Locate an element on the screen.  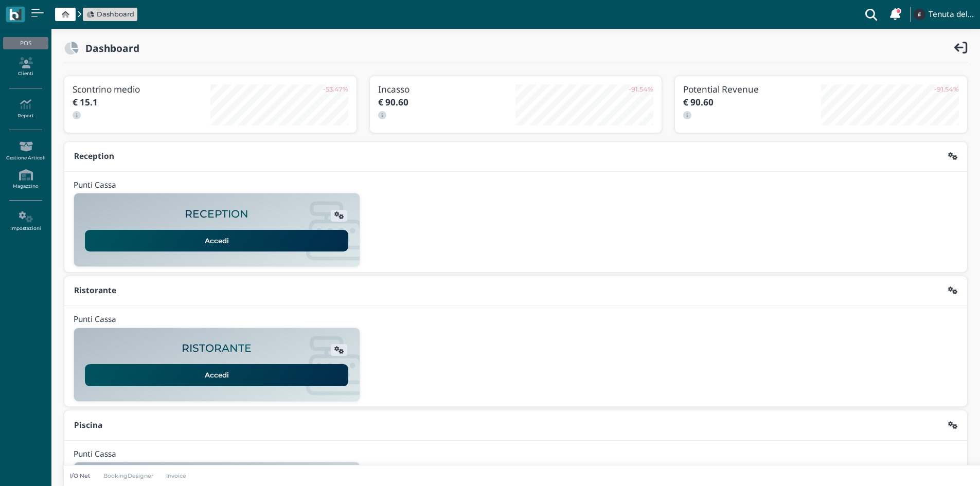
b: Ristorante is located at coordinates (95, 290).